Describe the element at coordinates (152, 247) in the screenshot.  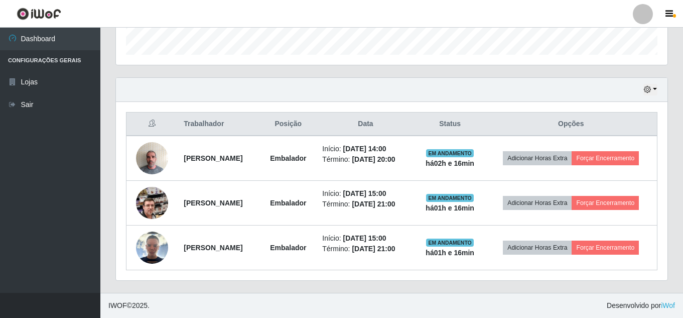
I see `img: 1753462456105.jpeg` at that location.